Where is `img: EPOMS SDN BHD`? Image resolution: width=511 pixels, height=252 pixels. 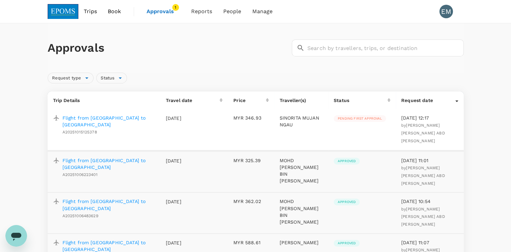
img: EPOMS SDN BHD is located at coordinates (63, 11).